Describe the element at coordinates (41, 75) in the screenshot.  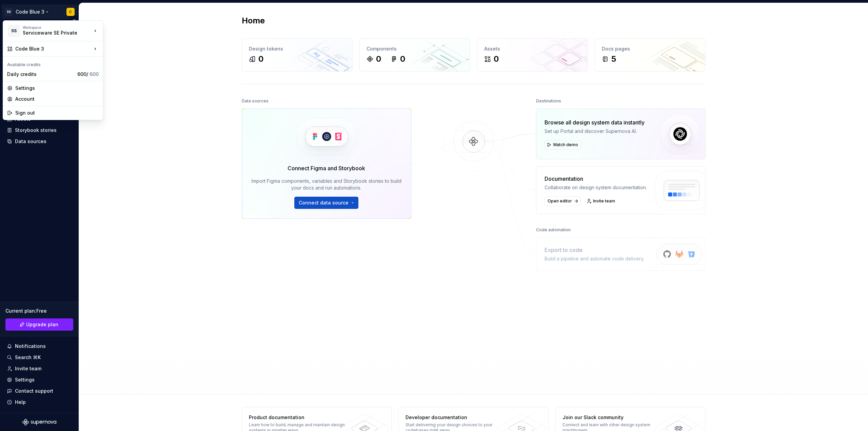
I see `div: Daily credits` at that location.